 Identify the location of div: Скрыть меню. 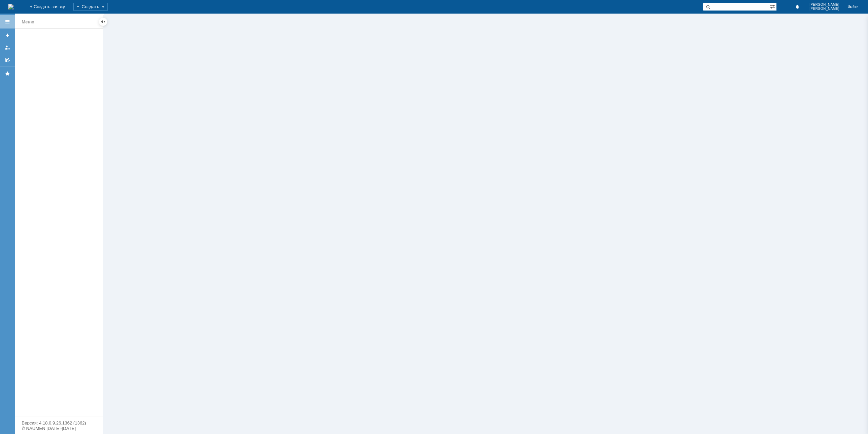
(103, 22).